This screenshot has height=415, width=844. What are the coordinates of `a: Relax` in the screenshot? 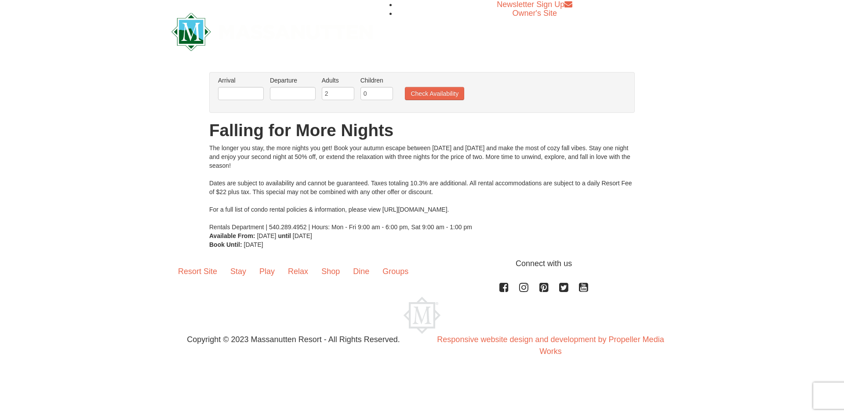 It's located at (298, 272).